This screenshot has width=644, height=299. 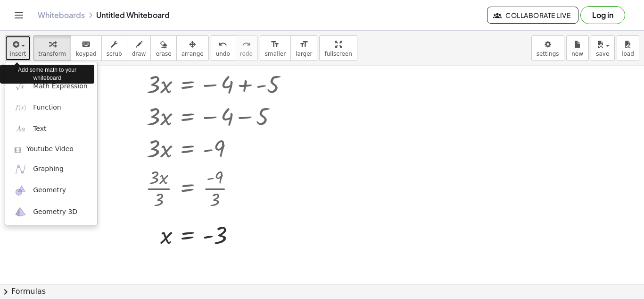 What do you see at coordinates (603, 54) in the screenshot?
I see `span: save` at bounding box center [603, 54].